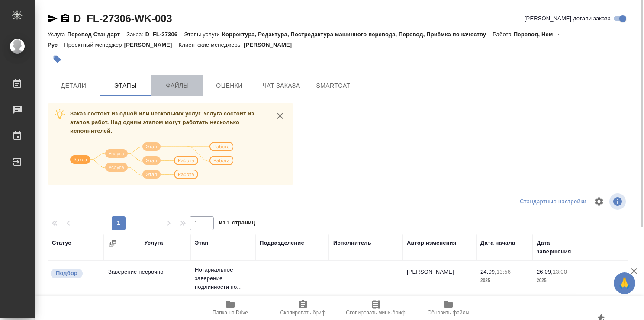  What do you see at coordinates (230, 86) in the screenshot?
I see `span: Оценки` at bounding box center [230, 86].